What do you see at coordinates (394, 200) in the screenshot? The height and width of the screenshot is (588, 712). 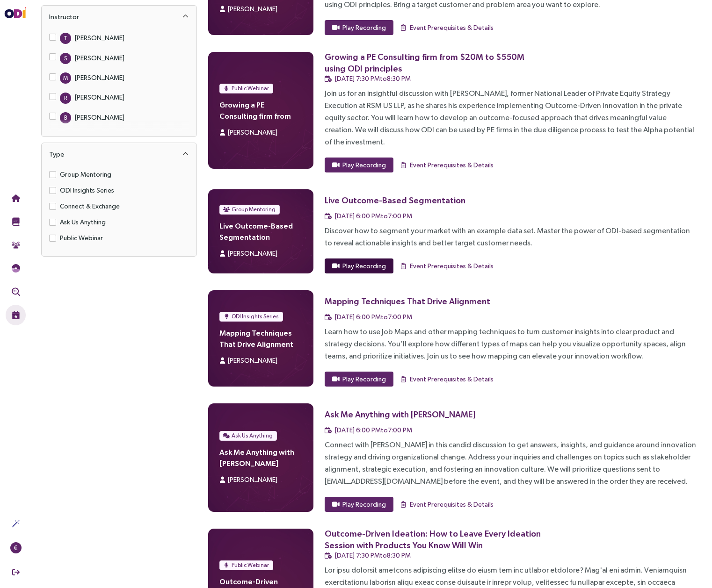 I see `div: Live Outcome-Based Segmentation` at bounding box center [394, 200].